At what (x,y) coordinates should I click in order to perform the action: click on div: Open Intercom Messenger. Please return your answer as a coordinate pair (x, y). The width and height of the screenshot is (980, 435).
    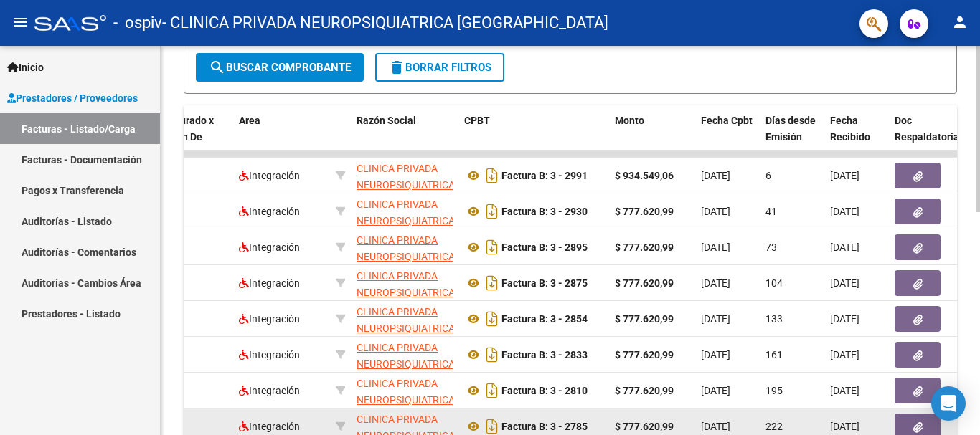
    Looking at the image, I should click on (948, 403).